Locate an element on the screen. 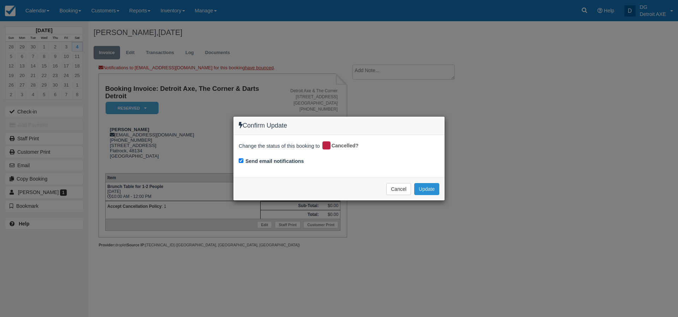 Image resolution: width=678 pixels, height=317 pixels. div: Cancelled? is located at coordinates (343, 146).